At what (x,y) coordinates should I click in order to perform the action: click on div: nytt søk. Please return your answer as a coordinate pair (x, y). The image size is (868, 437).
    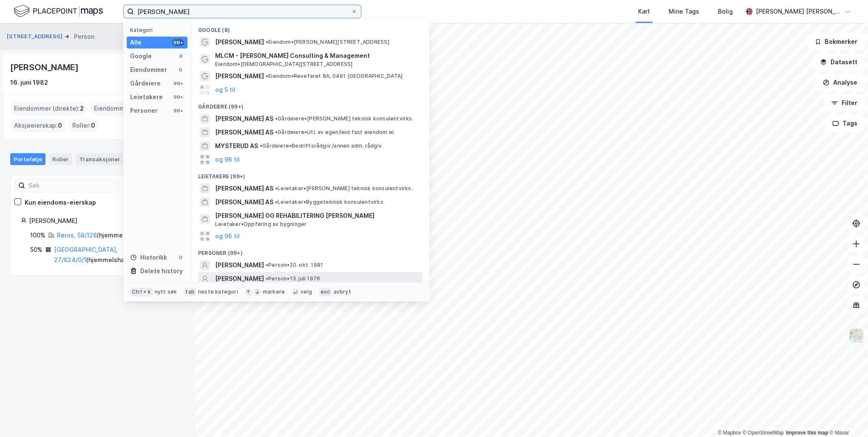
    Looking at the image, I should click on (166, 292).